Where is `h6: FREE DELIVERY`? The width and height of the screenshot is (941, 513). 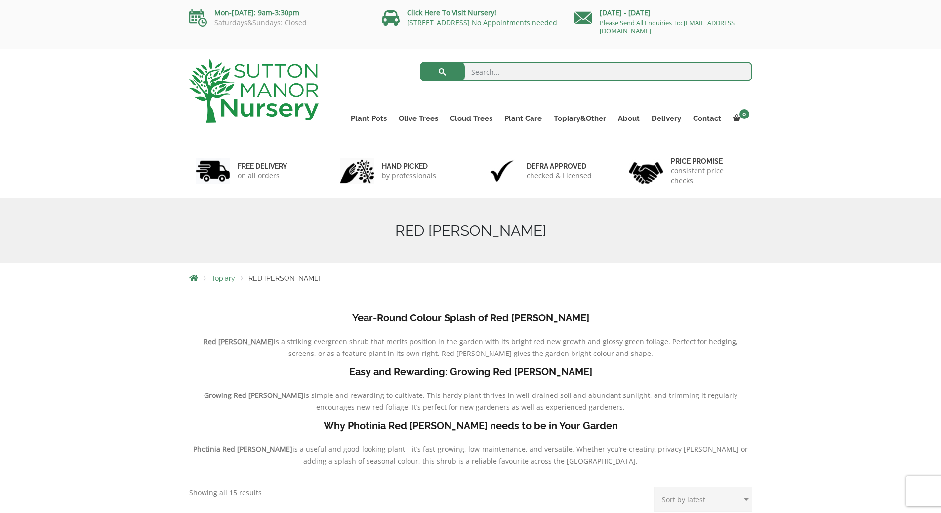 h6: FREE DELIVERY is located at coordinates (262, 167).